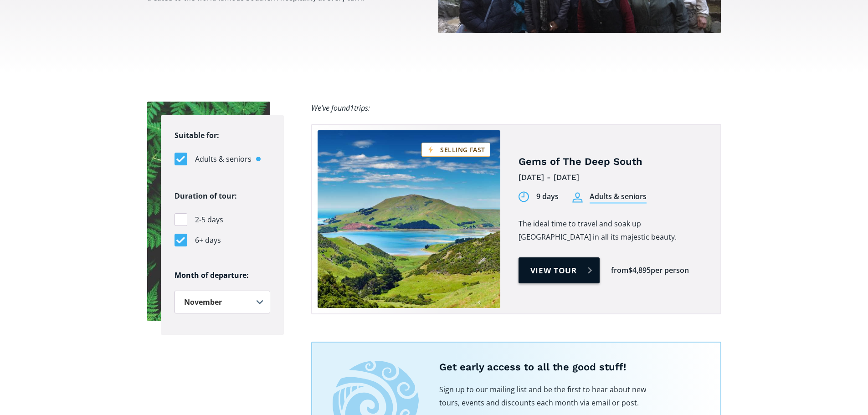 This screenshot has height=415, width=868. Describe the element at coordinates (223, 225) in the screenshot. I see `form: Filters` at that location.